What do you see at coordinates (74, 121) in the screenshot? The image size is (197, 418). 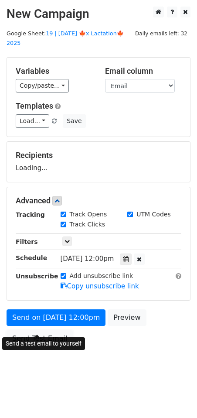 I see `button: Save` at bounding box center [74, 121].